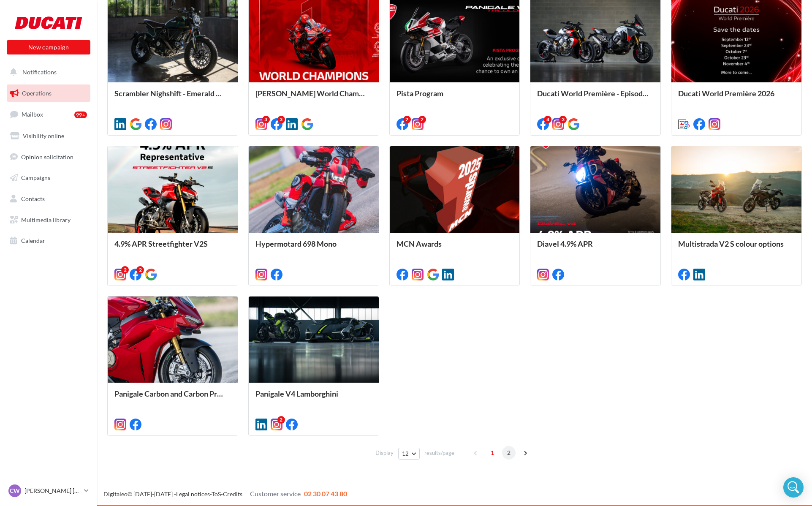 The height and width of the screenshot is (506, 812). I want to click on div: Pista Program, so click(454, 97).